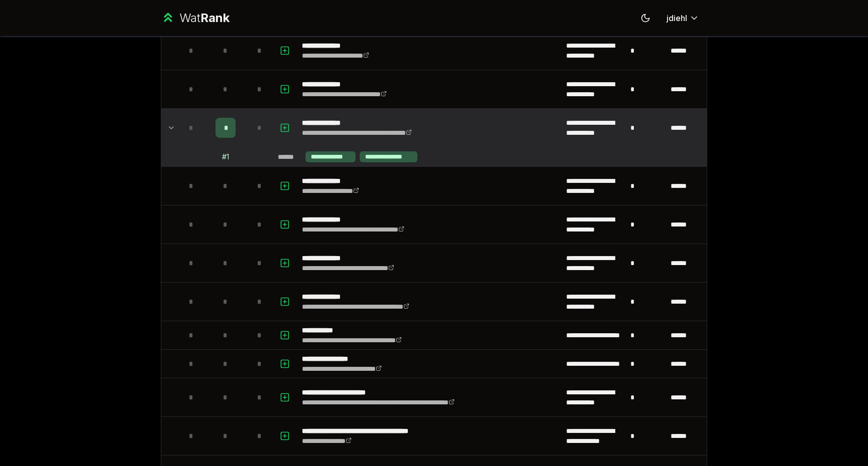 The image size is (868, 466). Describe the element at coordinates (215, 17) in the screenshot. I see `span: Rank` at that location.